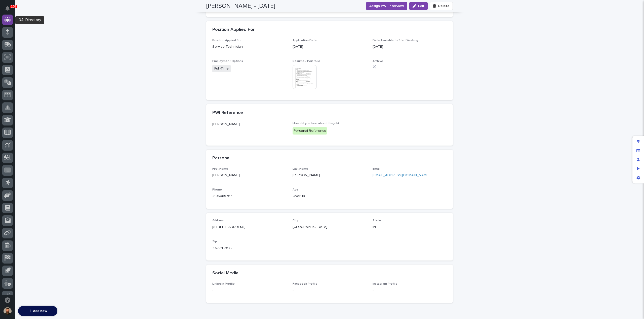  Describe the element at coordinates (226, 274) in the screenshot. I see `h2: Social Media` at that location.